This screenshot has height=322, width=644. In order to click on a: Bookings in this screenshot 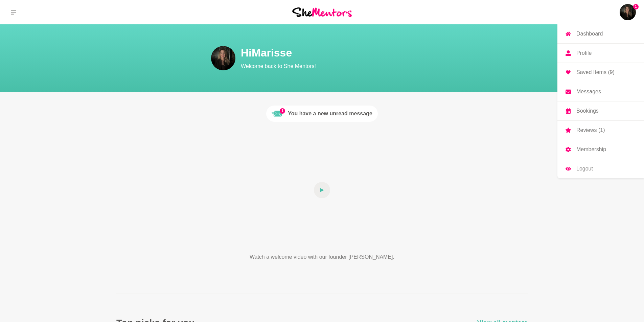, I will do `click(601, 111)`.